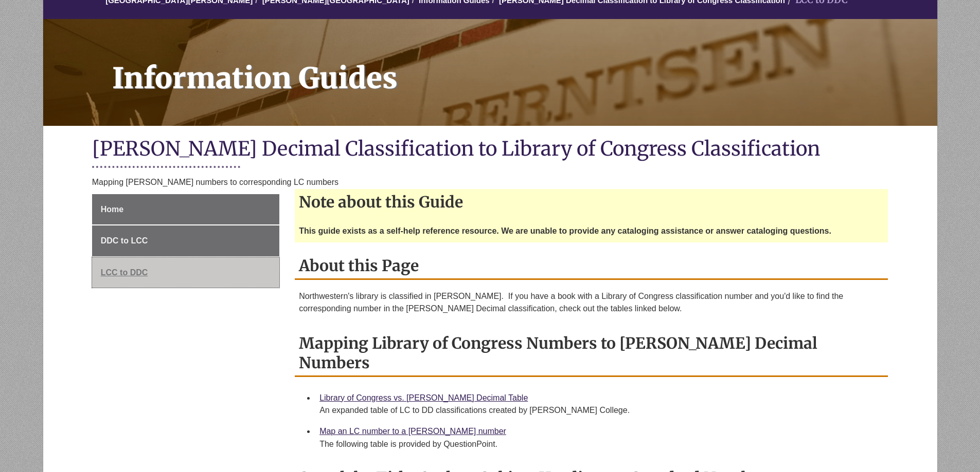  I want to click on a: LCC to DDC, so click(186, 273).